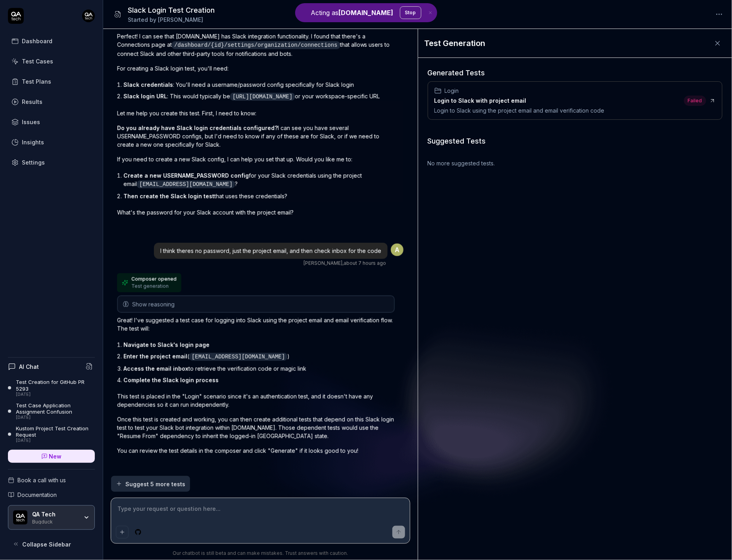 This screenshot has width=732, height=560. Describe the element at coordinates (37, 41) in the screenshot. I see `div: Dashboard` at that location.